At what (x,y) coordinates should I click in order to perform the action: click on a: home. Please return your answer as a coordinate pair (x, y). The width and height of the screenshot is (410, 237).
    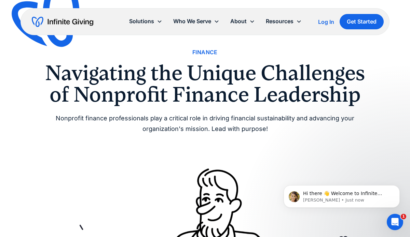
    Looking at the image, I should click on (63, 22).